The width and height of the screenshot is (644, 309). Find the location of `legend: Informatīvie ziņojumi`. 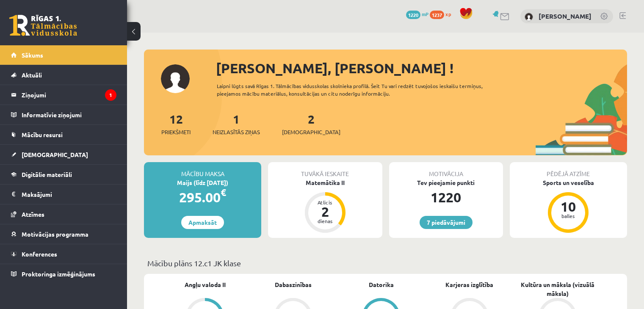

legend: Informatīvie ziņojumi is located at coordinates (69, 115).